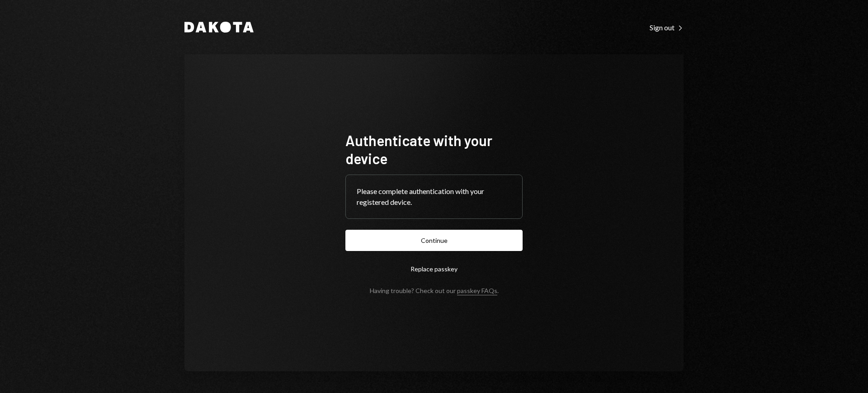  What do you see at coordinates (434, 197) in the screenshot?
I see `div: Please complete authentication with your registered device.` at bounding box center [434, 197].